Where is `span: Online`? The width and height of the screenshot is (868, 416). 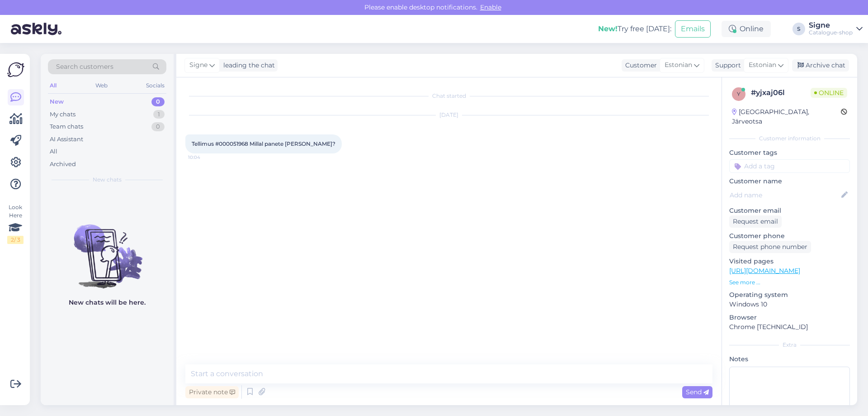
span: Online is located at coordinates (829, 93).